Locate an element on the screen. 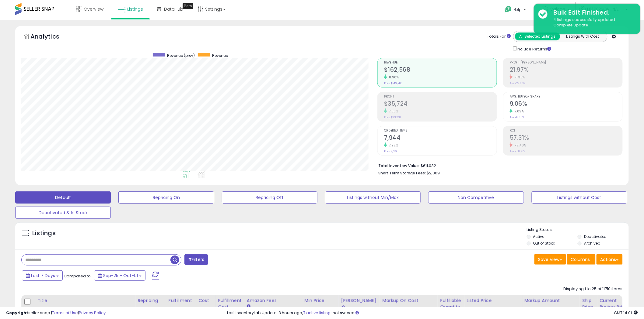  li: $611,032 is located at coordinates (498, 165).